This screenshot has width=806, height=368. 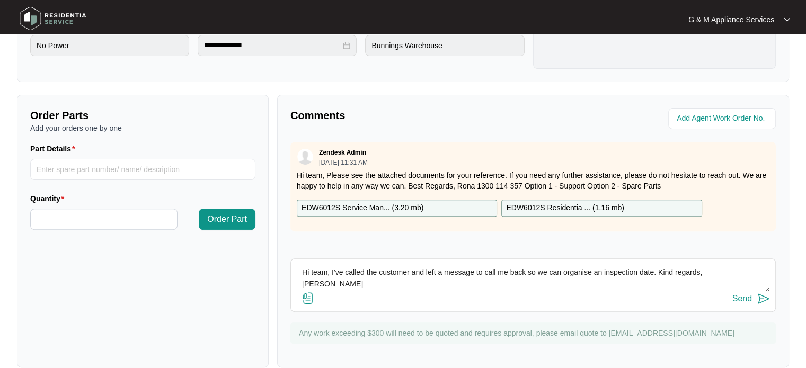 What do you see at coordinates (363, 208) in the screenshot?
I see `p: EDW6012S Service Man... ( 3.20 mb )` at bounding box center [363, 208].